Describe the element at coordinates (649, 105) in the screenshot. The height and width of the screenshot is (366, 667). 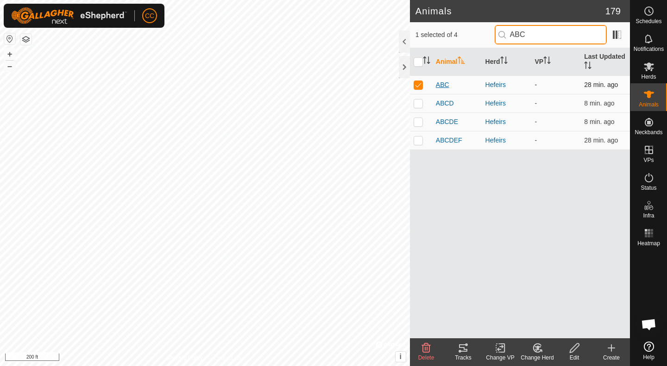
I see `span: Animals` at that location.